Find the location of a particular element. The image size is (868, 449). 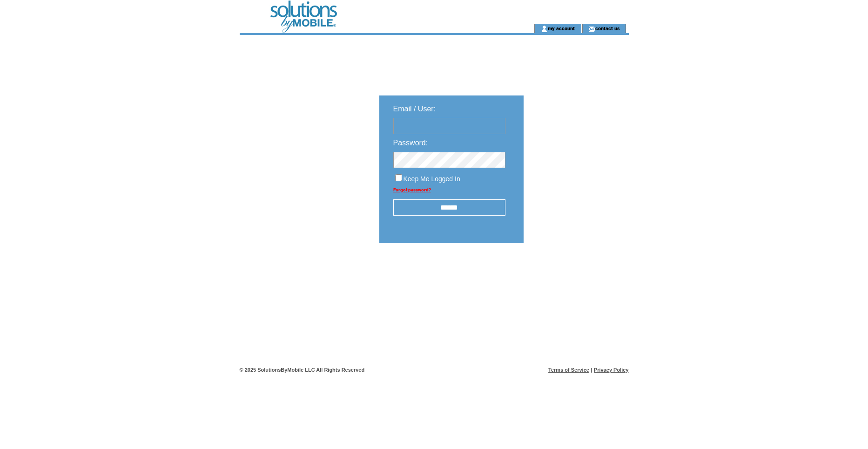

span: Keep Me Logged In is located at coordinates (432, 179).